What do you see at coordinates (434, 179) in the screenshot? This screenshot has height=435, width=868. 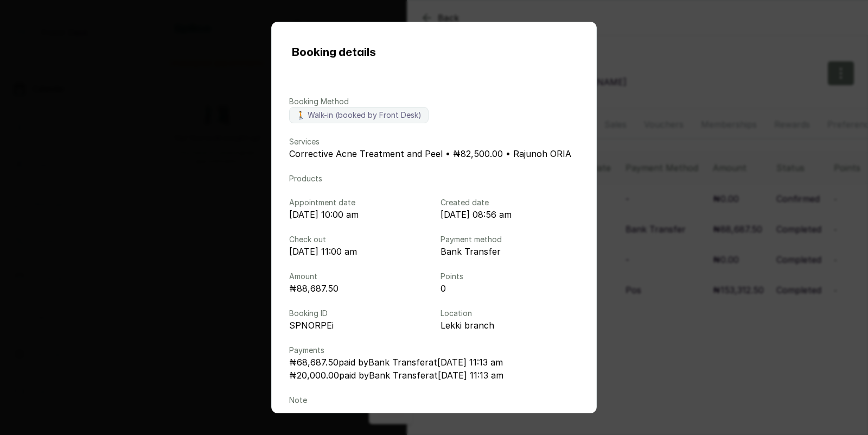 I see `p: Products` at bounding box center [434, 179].